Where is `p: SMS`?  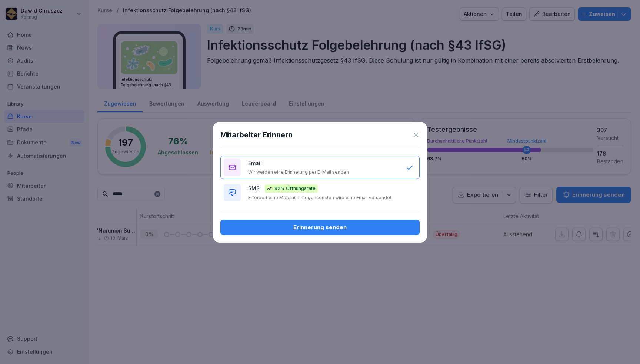 p: SMS is located at coordinates (254, 188).